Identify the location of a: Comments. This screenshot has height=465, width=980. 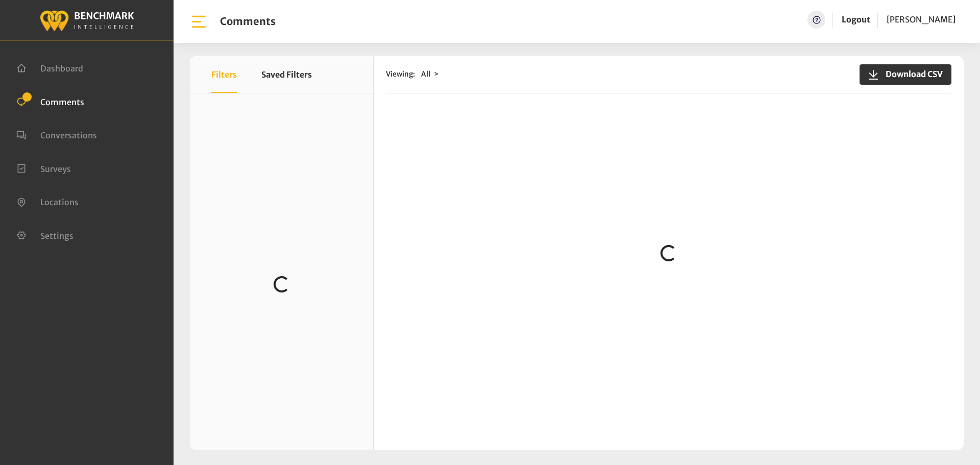
(50, 102).